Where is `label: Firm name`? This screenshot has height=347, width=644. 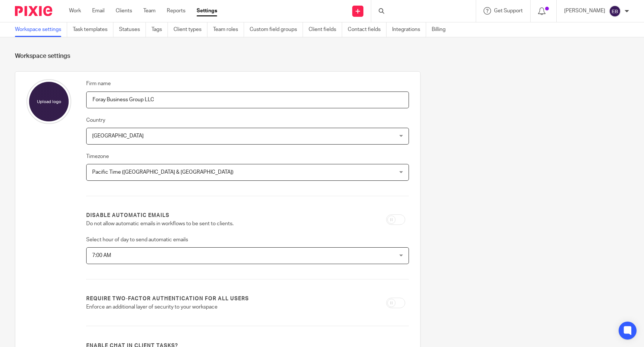 label: Firm name is located at coordinates (99, 84).